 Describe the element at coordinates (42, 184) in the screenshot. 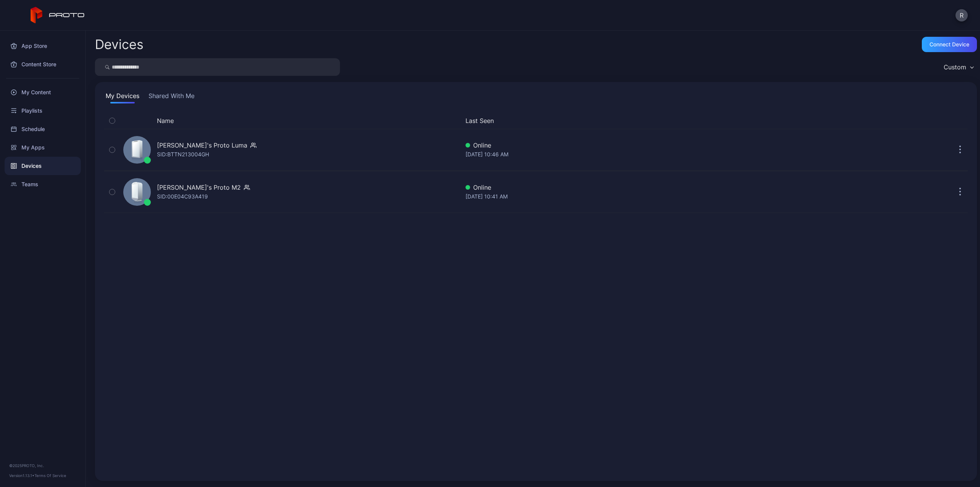

I see `a: Teams` at that location.